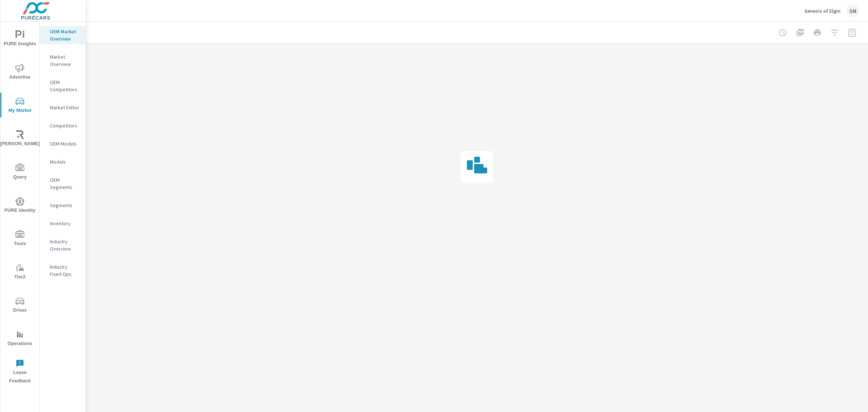 This screenshot has width=868, height=412. Describe the element at coordinates (63, 245) in the screenshot. I see `div: Industry Overview` at that location.